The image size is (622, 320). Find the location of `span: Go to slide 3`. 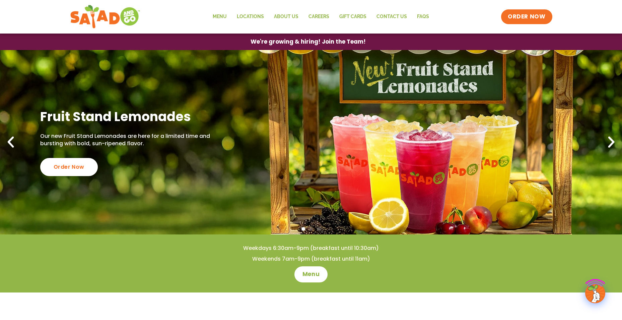

span: Go to slide 3 is located at coordinates (319, 229).